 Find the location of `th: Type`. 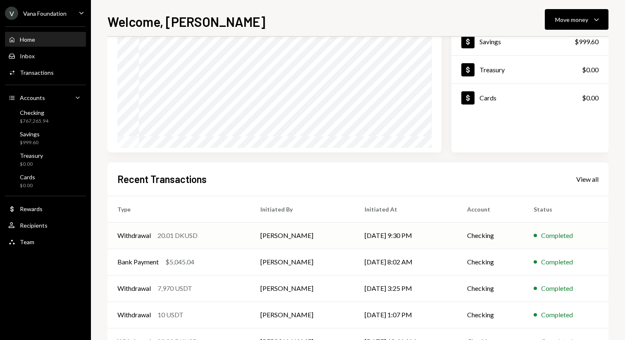

th: Type is located at coordinates (179, 209).